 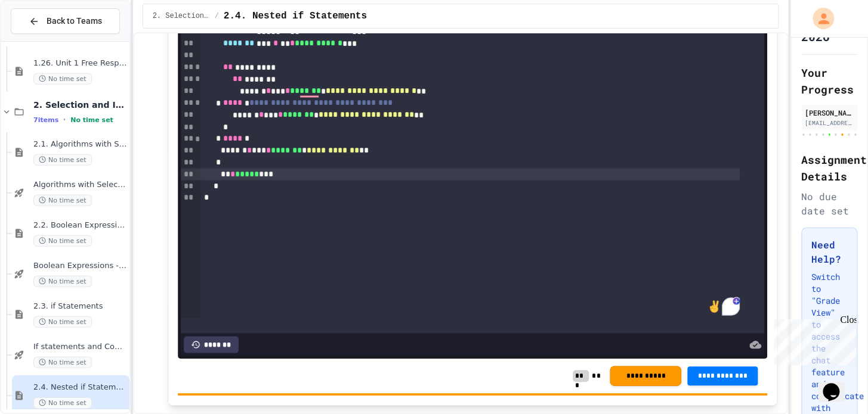 I want to click on div: No due date set, so click(x=829, y=204).